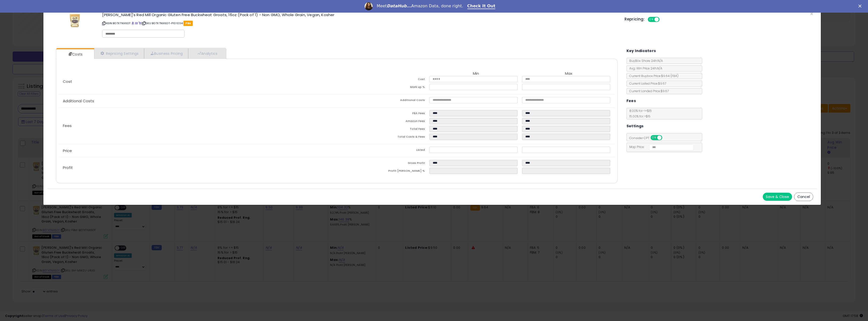 The height and width of the screenshot is (321, 868). What do you see at coordinates (383, 122) in the screenshot?
I see `td: Amazon Fees` at bounding box center [383, 122].